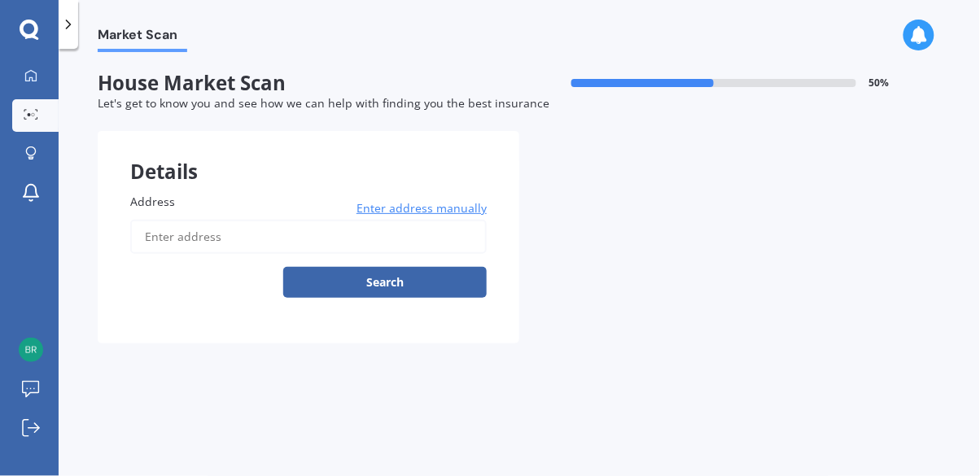 The width and height of the screenshot is (980, 476). Describe the element at coordinates (31, 350) in the screenshot. I see `img: d6eaf443d9d395b8f03dae362f34a49d` at that location.